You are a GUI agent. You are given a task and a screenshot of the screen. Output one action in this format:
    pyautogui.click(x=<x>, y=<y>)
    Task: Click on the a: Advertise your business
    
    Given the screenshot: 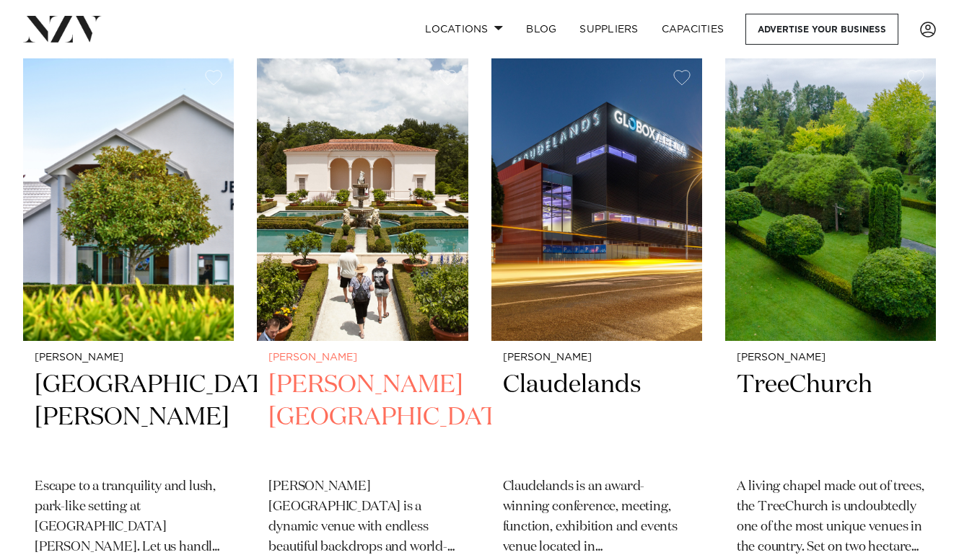 What is the action you would take?
    pyautogui.click(x=822, y=29)
    